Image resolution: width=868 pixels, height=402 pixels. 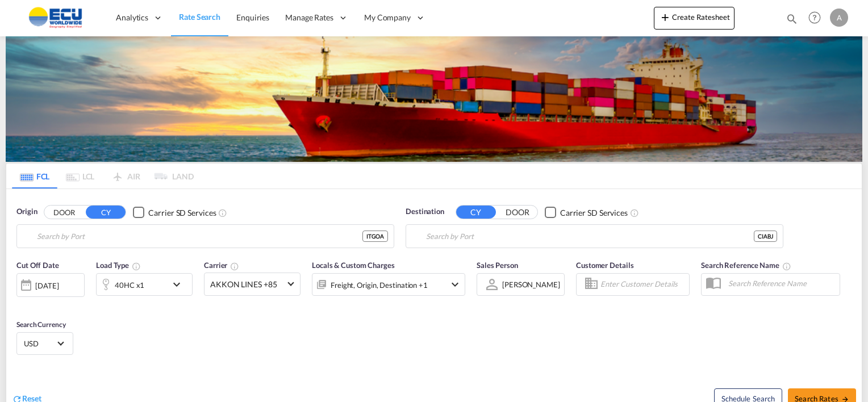 What do you see at coordinates (787, 266) in the screenshot?
I see `md-icon: Your search will be saved by the below given name` at bounding box center [787, 266].